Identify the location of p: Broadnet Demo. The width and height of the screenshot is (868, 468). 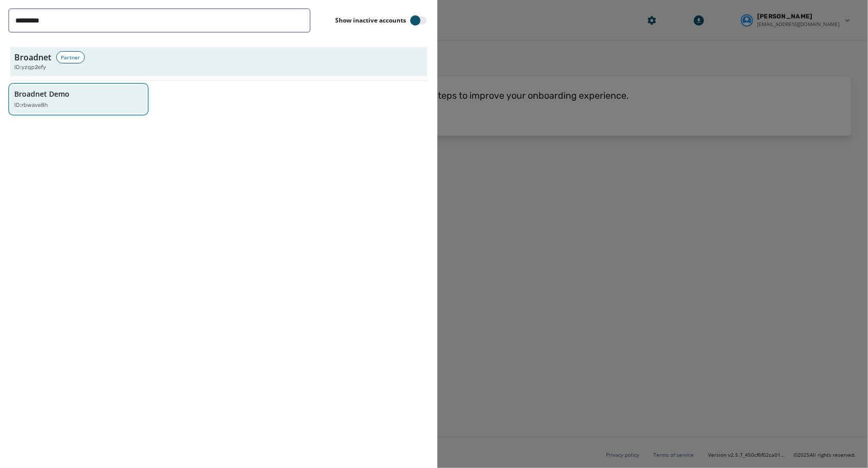
(42, 94).